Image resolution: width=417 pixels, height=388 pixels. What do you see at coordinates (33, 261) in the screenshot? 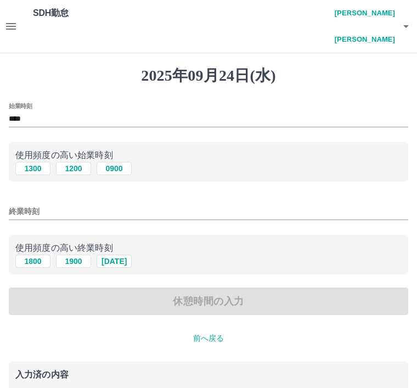
I see `button: 1800` at bounding box center [33, 261].